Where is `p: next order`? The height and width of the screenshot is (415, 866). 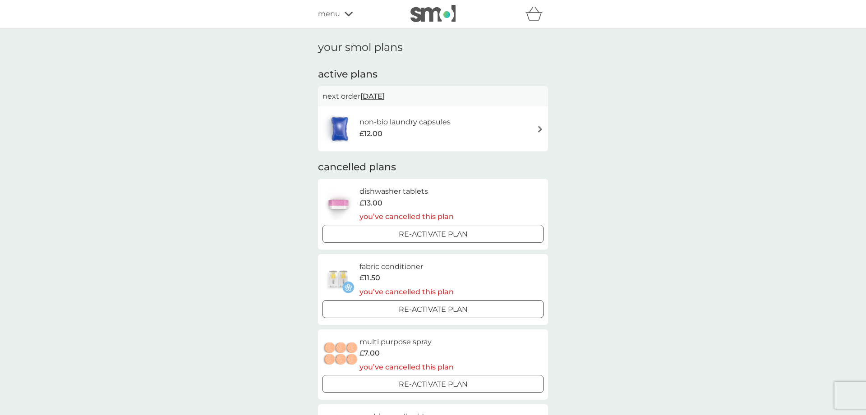
p: next order is located at coordinates (433, 96).